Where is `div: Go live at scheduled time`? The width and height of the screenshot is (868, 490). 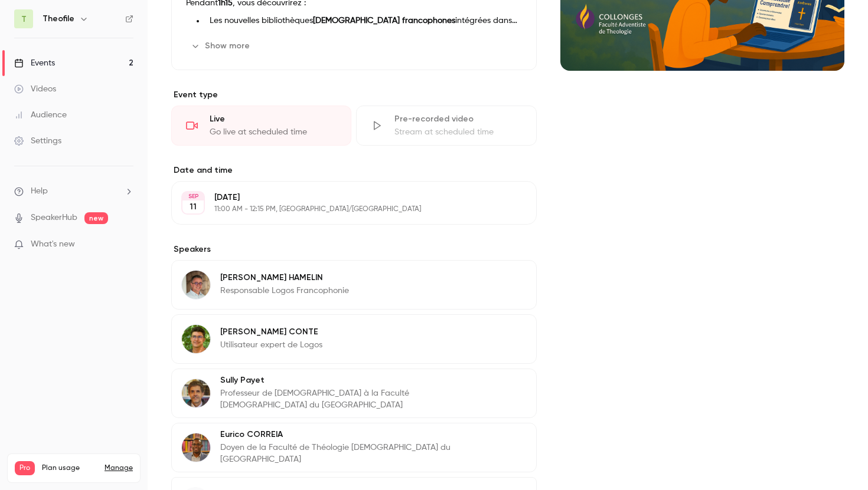
div: Go live at scheduled time is located at coordinates (273, 133).